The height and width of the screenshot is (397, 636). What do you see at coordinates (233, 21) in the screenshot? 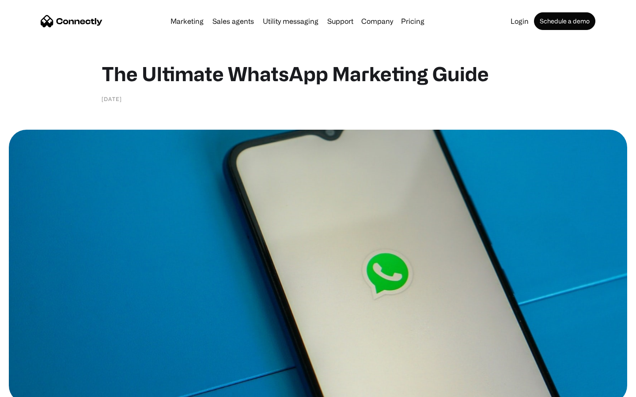
I see `a: Sales agents` at bounding box center [233, 21].